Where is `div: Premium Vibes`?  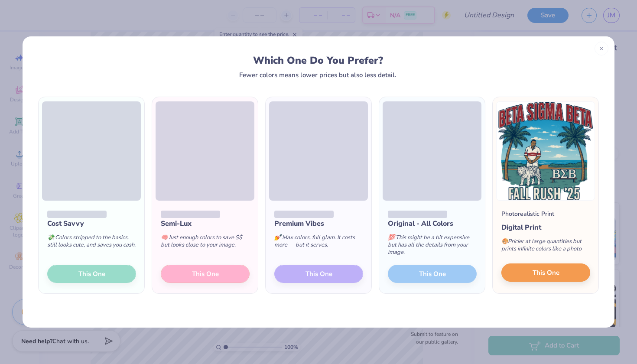 div: Premium Vibes is located at coordinates (319, 224).